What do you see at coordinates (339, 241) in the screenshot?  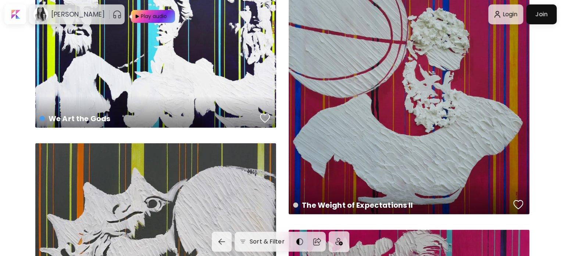 I see `img: icon` at bounding box center [339, 241].